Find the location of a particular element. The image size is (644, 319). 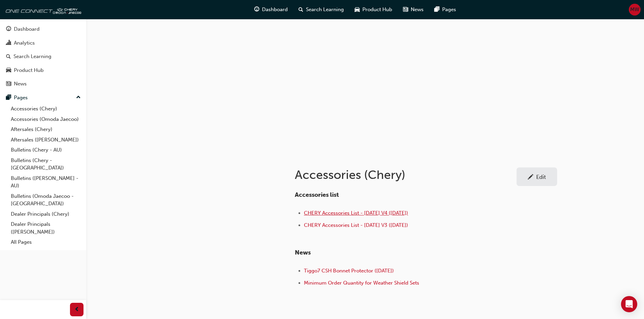

button: Pages is located at coordinates (43, 98).